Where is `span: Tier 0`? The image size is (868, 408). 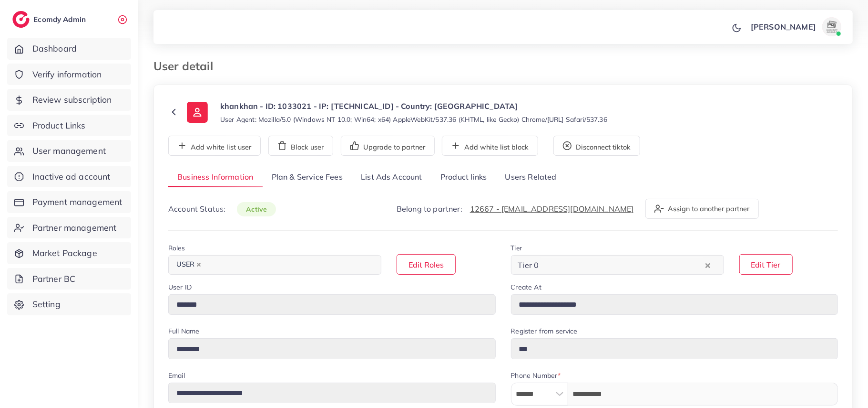
span: Tier 0 is located at coordinates (529, 265).